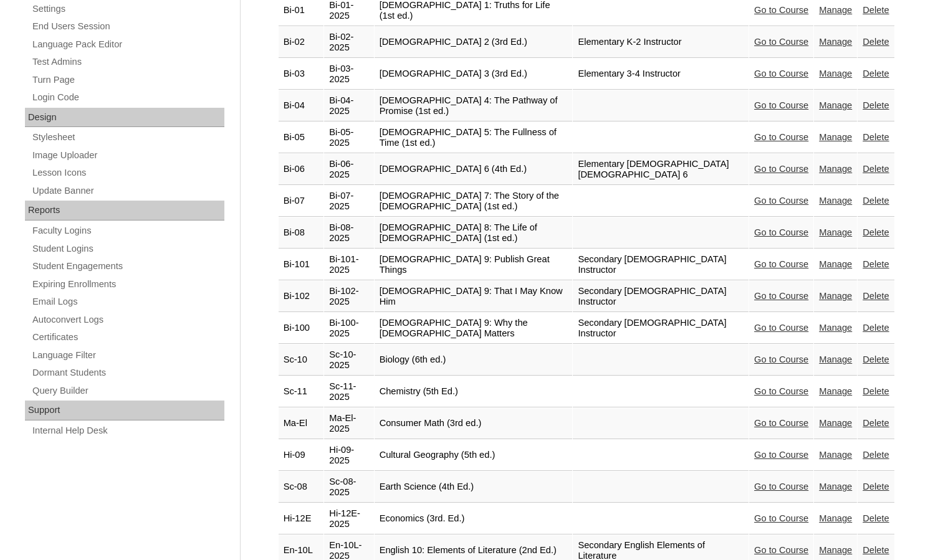 The width and height of the screenshot is (938, 560). Describe the element at coordinates (349, 106) in the screenshot. I see `td: Bi-04-2025` at that location.